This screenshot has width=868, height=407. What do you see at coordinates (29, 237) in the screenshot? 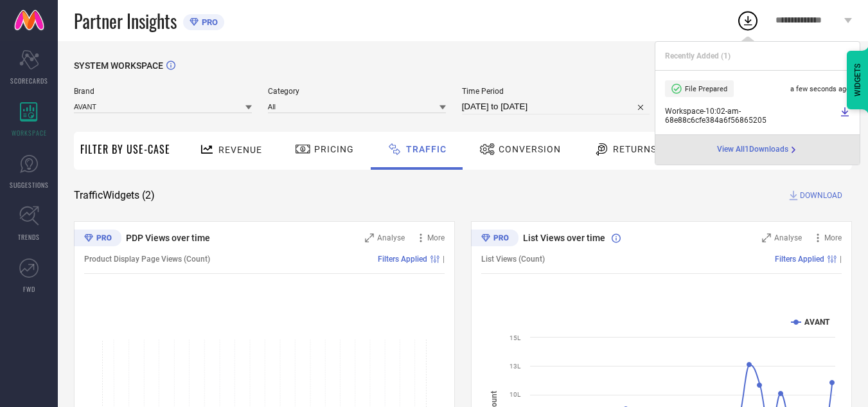
I see `span: TRENDS` at bounding box center [29, 237].